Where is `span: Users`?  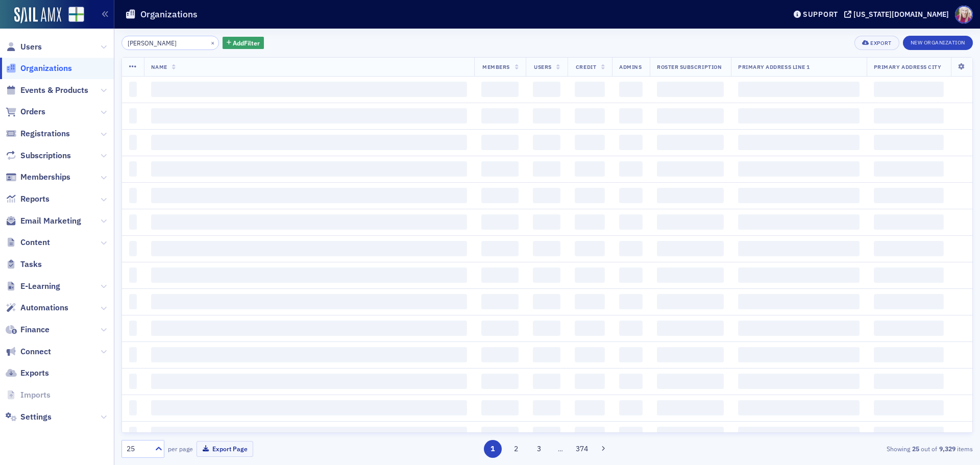
span: Users is located at coordinates (31, 47).